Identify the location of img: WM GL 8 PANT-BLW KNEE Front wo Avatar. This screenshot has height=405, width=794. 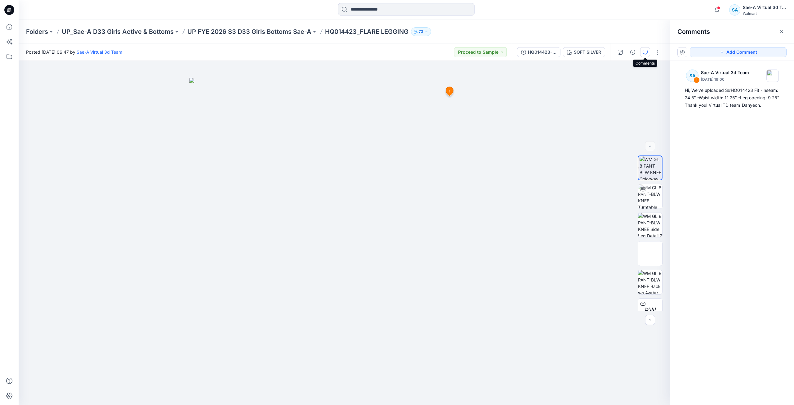
(650, 253).